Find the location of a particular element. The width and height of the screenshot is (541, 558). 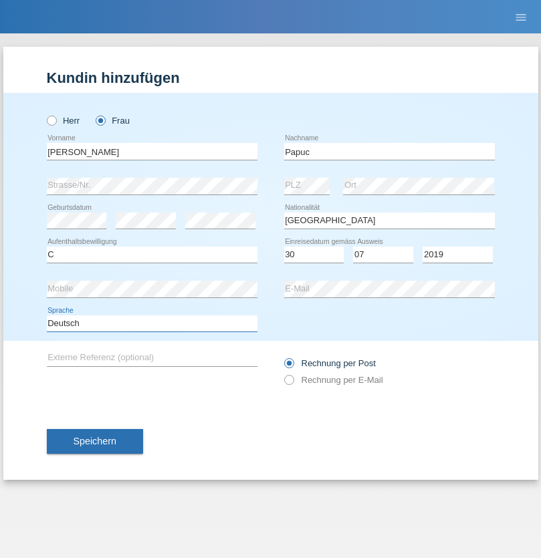

label: Herr is located at coordinates (64, 120).